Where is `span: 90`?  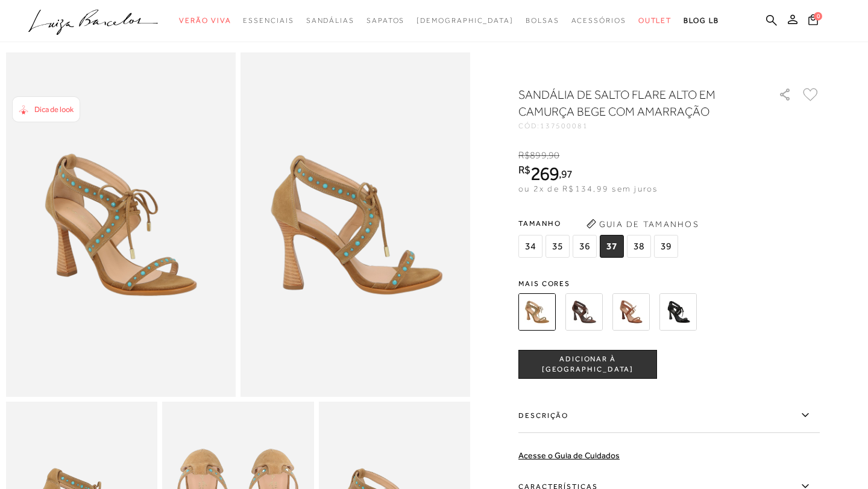
span: 90 is located at coordinates (554, 156).